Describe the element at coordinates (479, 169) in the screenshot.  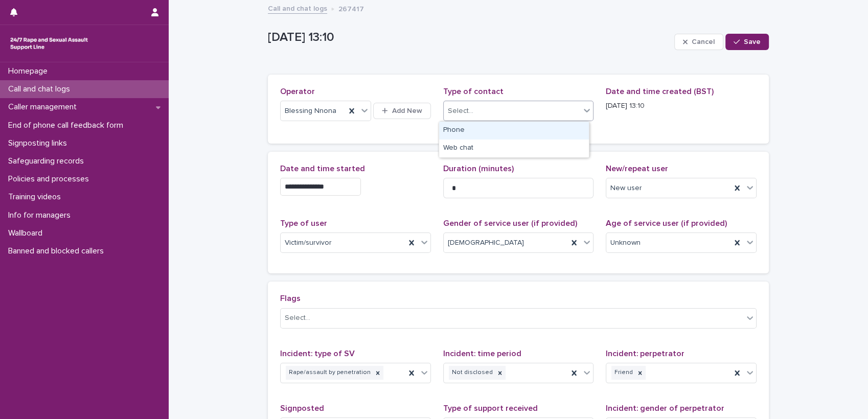
I see `span: Duration (minutes)` at that location.